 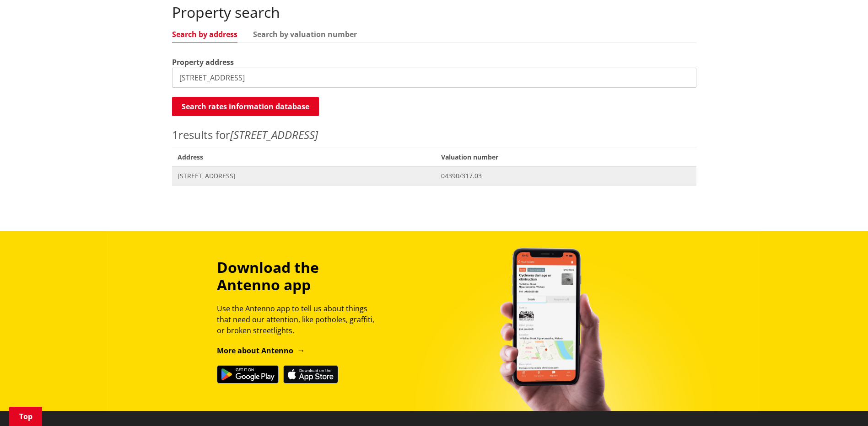 I want to click on img: Get it on Google Play, so click(x=247, y=374).